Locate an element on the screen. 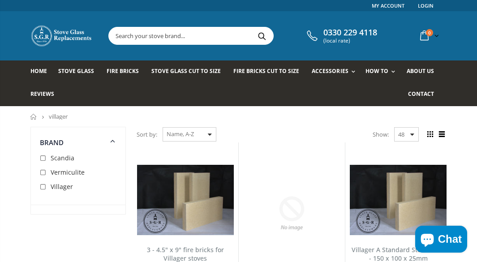 The height and width of the screenshot is (262, 477). a: 0 is located at coordinates (428, 35).